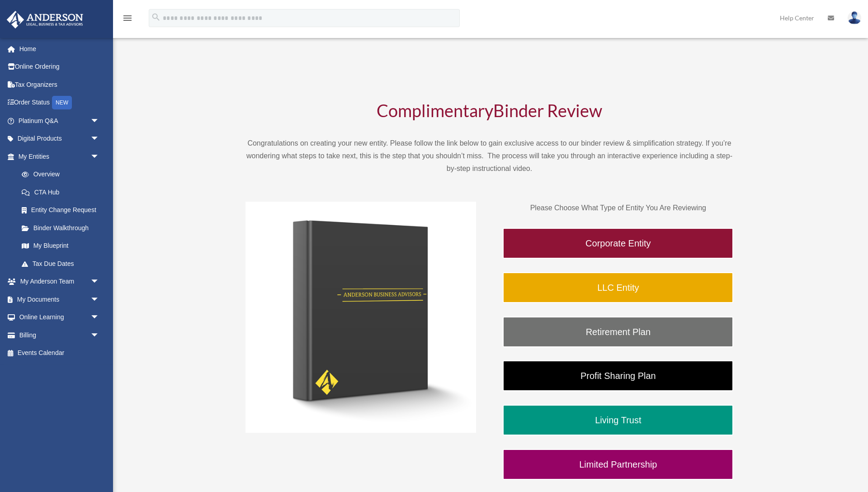 The width and height of the screenshot is (868, 492). I want to click on img: Anderson Advisors Platinum Portal, so click(45, 20).